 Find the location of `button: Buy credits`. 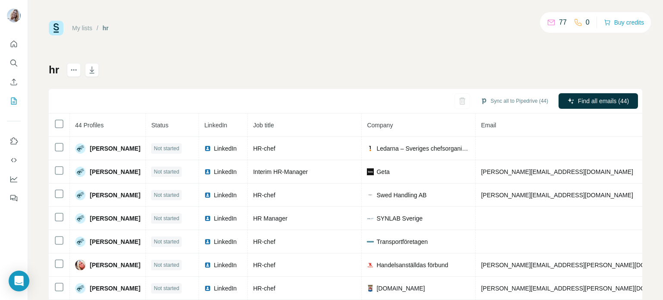

button: Buy credits is located at coordinates (623, 22).